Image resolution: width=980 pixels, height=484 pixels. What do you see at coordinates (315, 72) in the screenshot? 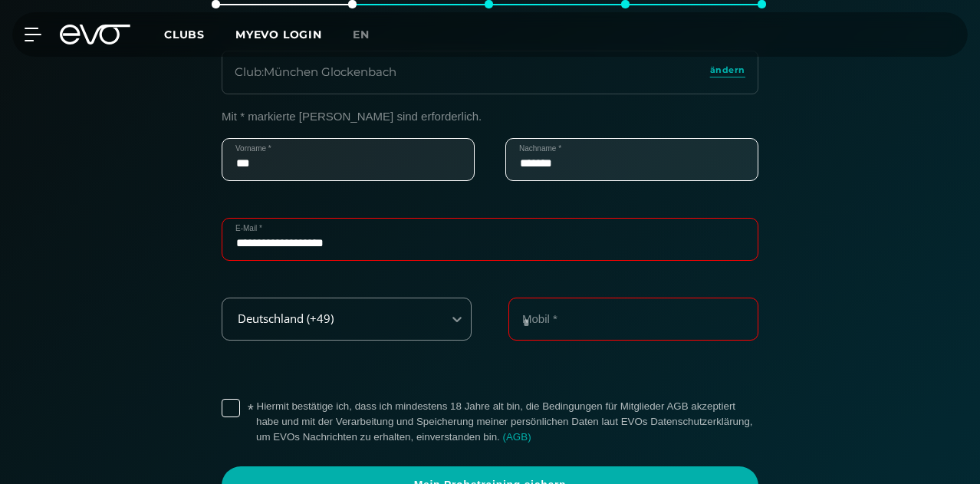
I see `div: Club : München Glockenbach` at bounding box center [315, 72].